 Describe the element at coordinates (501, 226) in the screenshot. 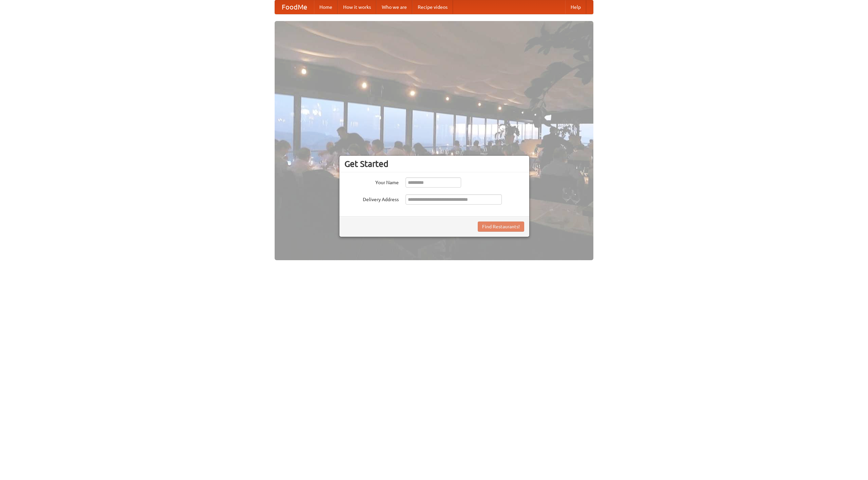

I see `button: Find Restaurants!` at that location.